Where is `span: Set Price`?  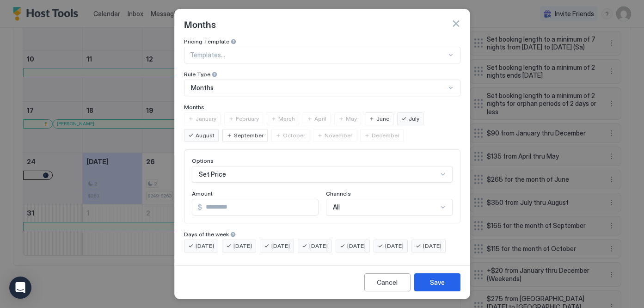
span: Set Price is located at coordinates (212, 174).